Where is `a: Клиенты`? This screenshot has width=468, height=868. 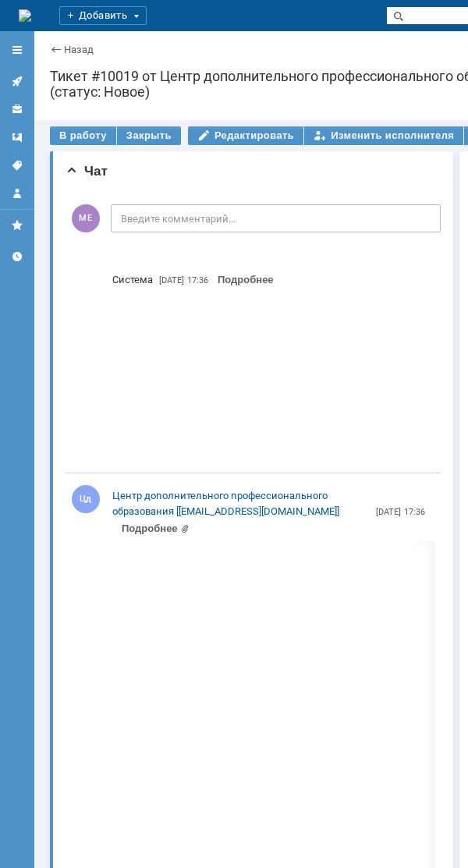 a: Клиенты is located at coordinates (17, 109).